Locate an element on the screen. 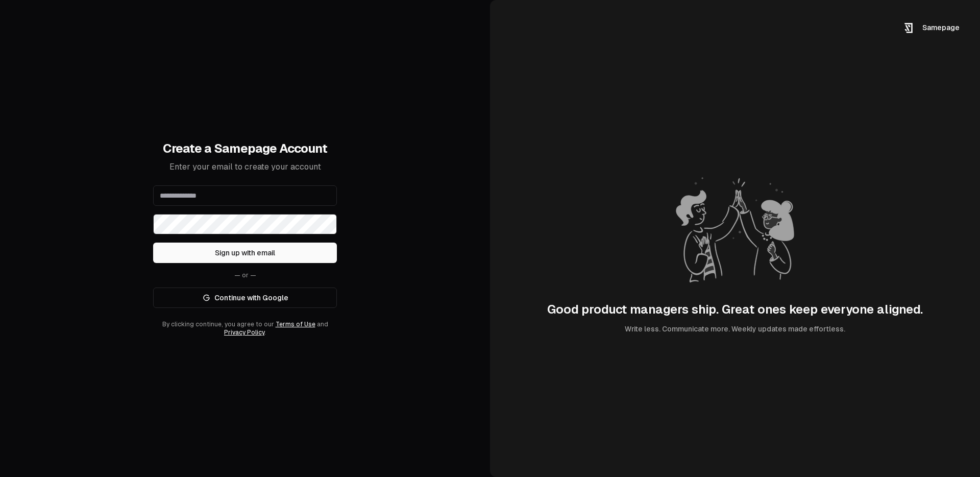 The image size is (980, 477). p: Enter your email to create your account is located at coordinates (245, 167).